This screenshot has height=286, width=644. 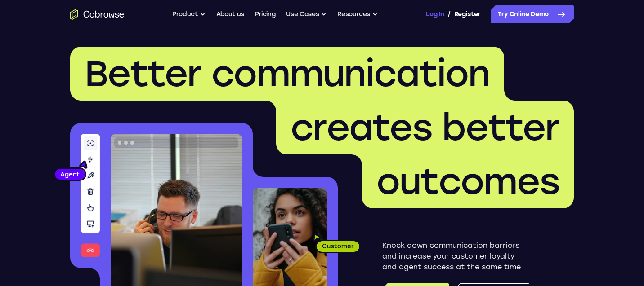 What do you see at coordinates (435, 14) in the screenshot?
I see `a: Log In` at bounding box center [435, 14].